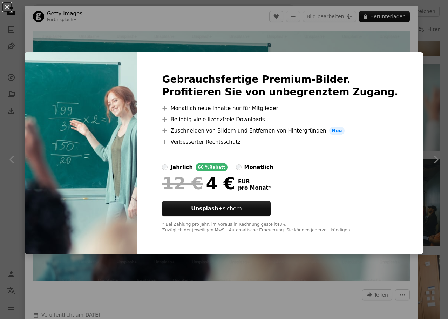 Image resolution: width=448 pixels, height=319 pixels. What do you see at coordinates (280, 142) in the screenshot?
I see `li: Verbesserter Rechtsschutz` at bounding box center [280, 142].